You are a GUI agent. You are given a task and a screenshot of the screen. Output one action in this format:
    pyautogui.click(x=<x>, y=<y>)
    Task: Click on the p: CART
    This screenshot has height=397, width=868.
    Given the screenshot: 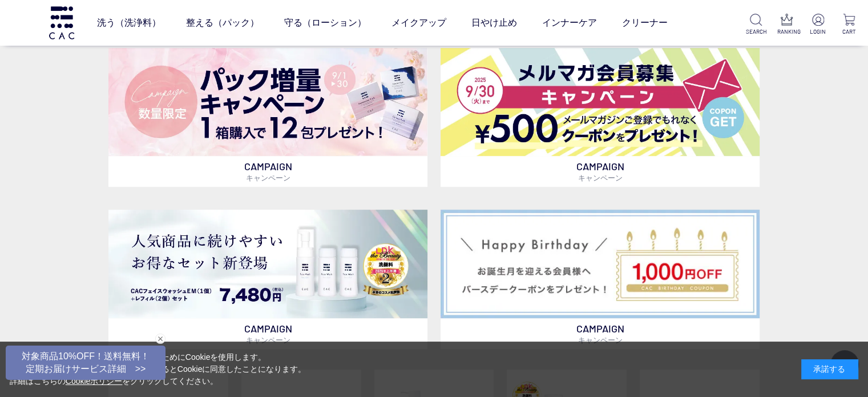 What is the action you would take?
    pyautogui.click(x=849, y=32)
    